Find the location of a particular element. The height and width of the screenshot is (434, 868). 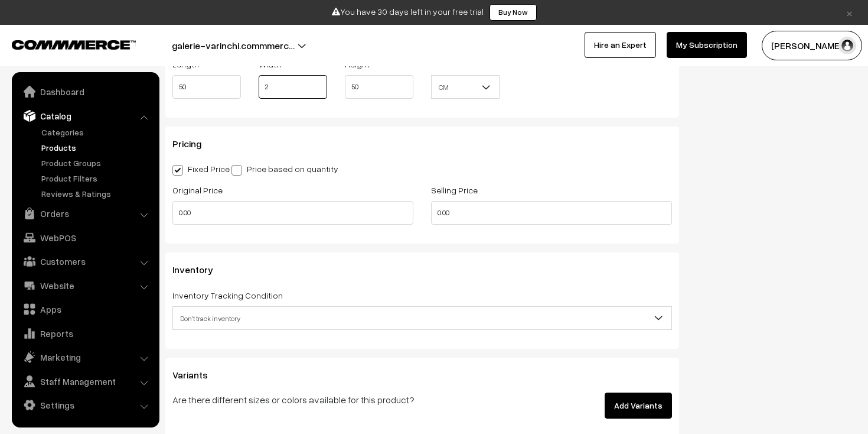

span: Don't track inventory is located at coordinates (422, 318).